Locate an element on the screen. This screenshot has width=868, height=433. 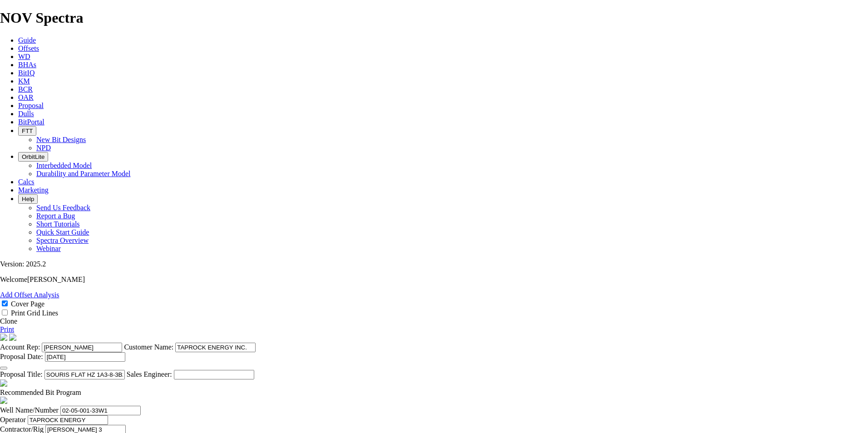
span: FTT is located at coordinates (27, 131).